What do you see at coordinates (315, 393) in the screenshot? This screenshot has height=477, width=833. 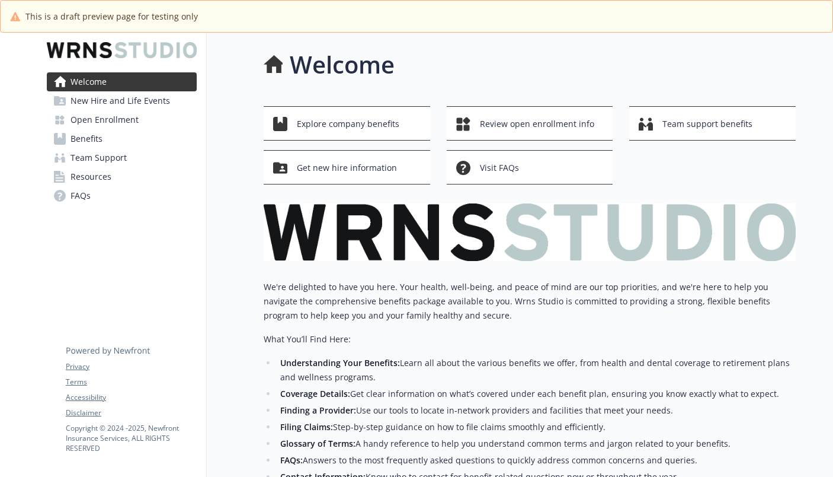 I see `strong: Coverage Details:` at bounding box center [315, 393].